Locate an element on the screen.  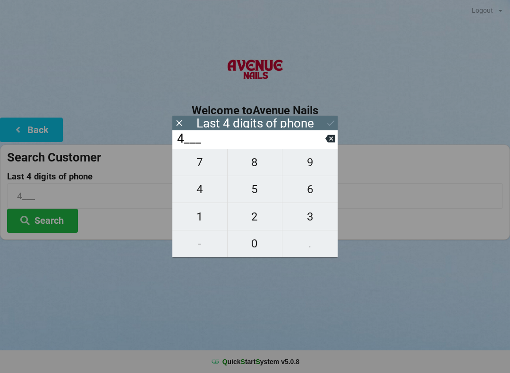
span: 5 is located at coordinates (255, 189).